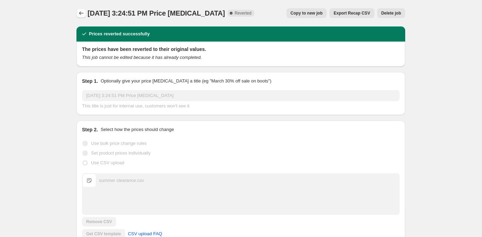 The width and height of the screenshot is (482, 237). What do you see at coordinates (352, 13) in the screenshot?
I see `button: Export Recap CSV` at bounding box center [352, 13].